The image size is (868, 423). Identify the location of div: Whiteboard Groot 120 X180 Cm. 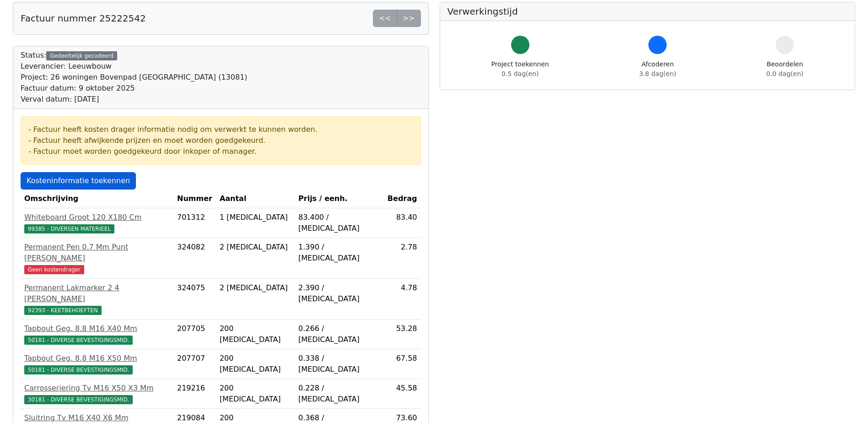
(97, 218).